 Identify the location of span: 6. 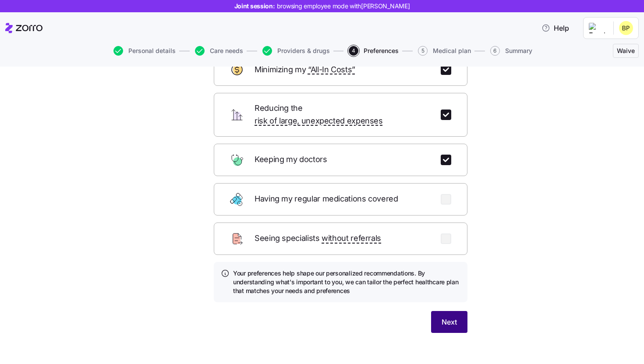
(495, 51).